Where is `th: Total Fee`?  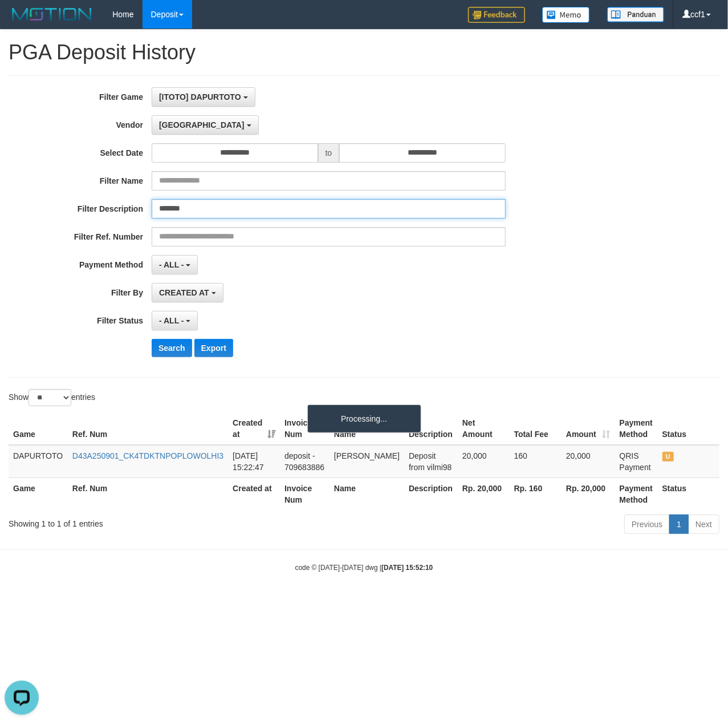
th: Total Fee is located at coordinates (535, 428).